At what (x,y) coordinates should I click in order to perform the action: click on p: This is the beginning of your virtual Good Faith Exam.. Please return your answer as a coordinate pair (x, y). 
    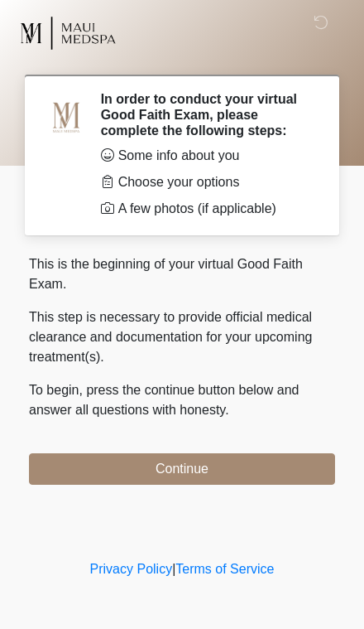
    Looking at the image, I should click on (182, 275).